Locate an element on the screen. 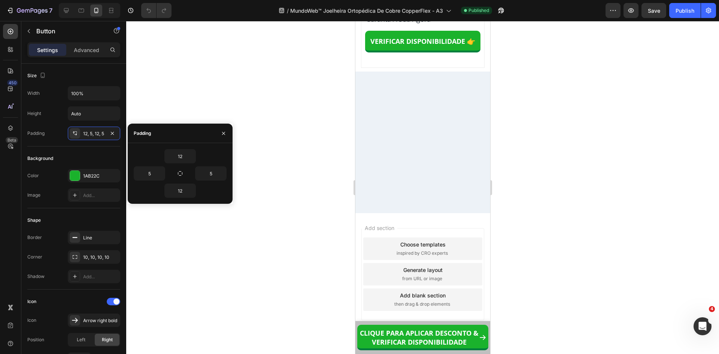 The height and width of the screenshot is (354, 719). span: Save is located at coordinates (654, 10).